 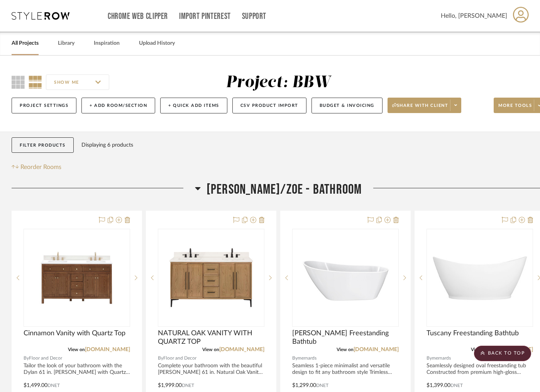 What do you see at coordinates (66, 43) in the screenshot?
I see `a: Library` at bounding box center [66, 43].